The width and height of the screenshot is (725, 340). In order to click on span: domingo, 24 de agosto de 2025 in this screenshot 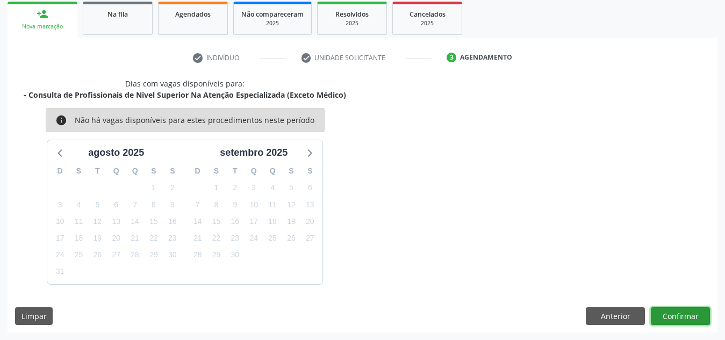, I will do `click(60, 255)`.